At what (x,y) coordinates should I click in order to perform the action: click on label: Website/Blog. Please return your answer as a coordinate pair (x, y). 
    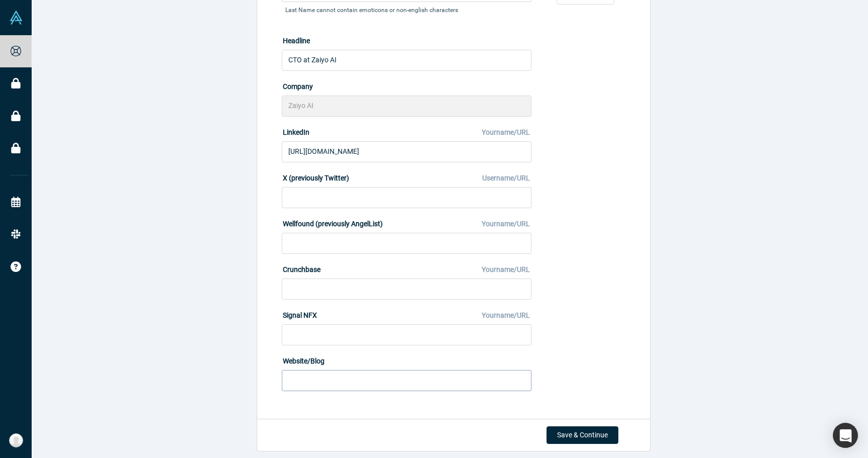
    Looking at the image, I should click on (303, 359).